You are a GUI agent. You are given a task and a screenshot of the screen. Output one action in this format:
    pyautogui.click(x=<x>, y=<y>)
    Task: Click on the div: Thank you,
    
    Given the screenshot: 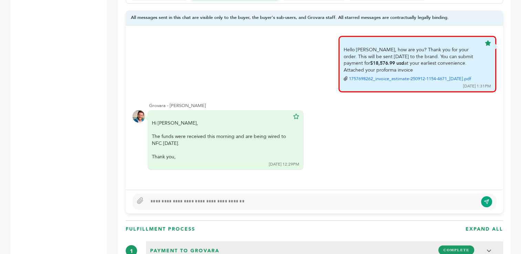 What is the action you would take?
    pyautogui.click(x=221, y=157)
    